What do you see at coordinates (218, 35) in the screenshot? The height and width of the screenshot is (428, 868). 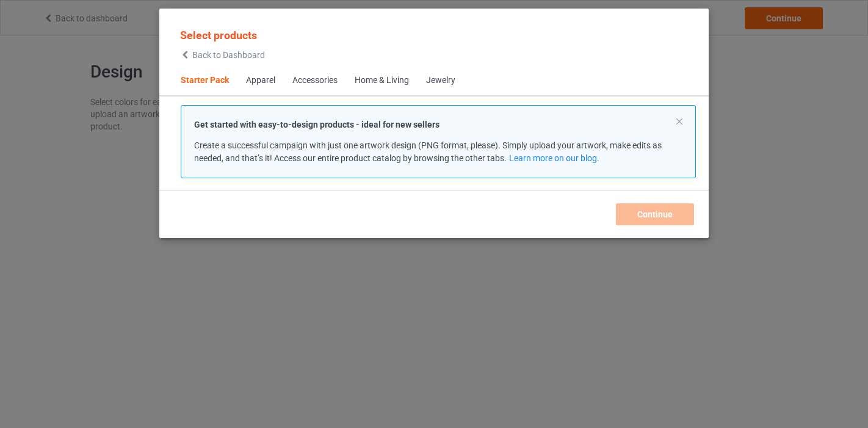 I see `span: Select products` at bounding box center [218, 35].